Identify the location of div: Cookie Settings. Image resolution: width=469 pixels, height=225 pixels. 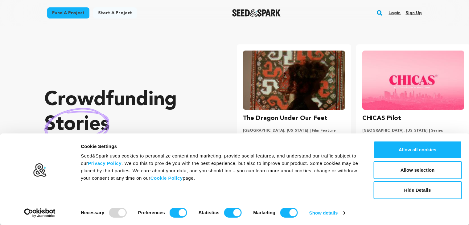
(220, 146).